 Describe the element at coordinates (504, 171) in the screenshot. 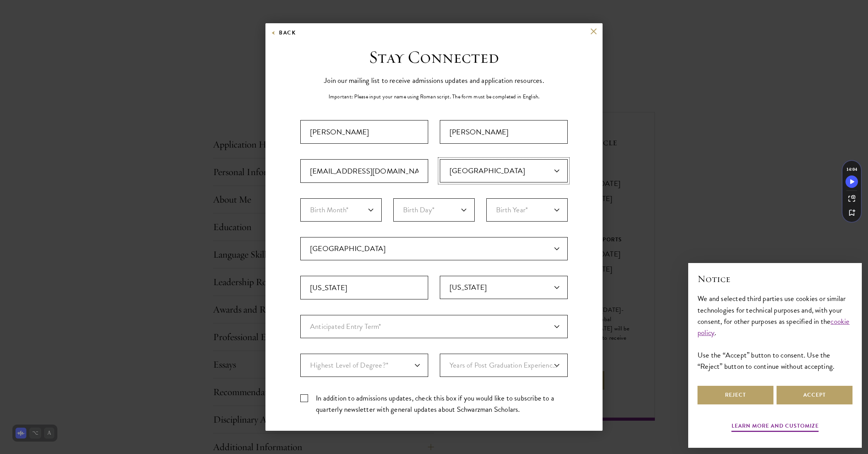

I see `div: Primary Citizenship*` at that location.